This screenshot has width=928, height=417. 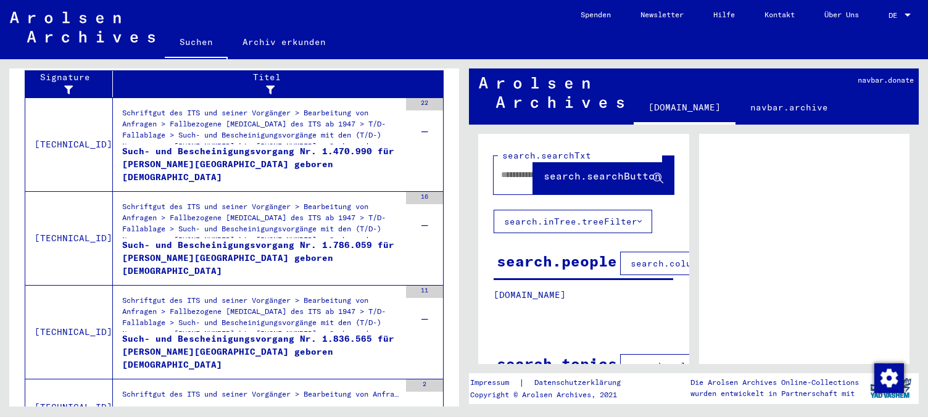 What do you see at coordinates (557, 363) in the screenshot?
I see `div: search.topics` at bounding box center [557, 363].